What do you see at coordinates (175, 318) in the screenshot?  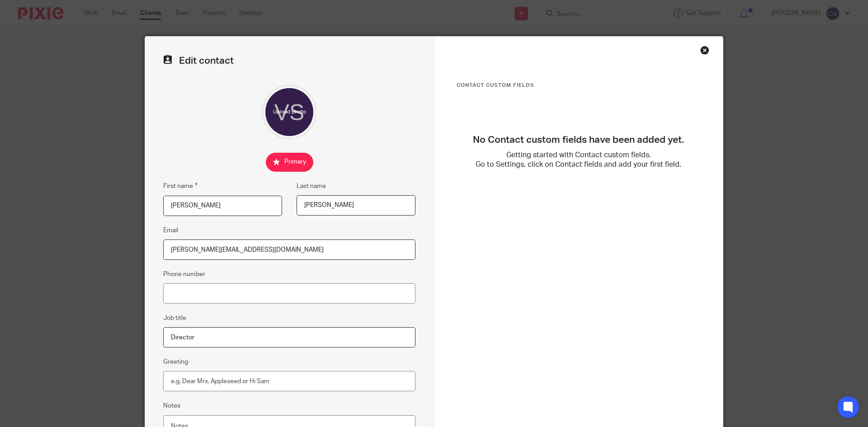 I see `label: Job title` at bounding box center [175, 318].